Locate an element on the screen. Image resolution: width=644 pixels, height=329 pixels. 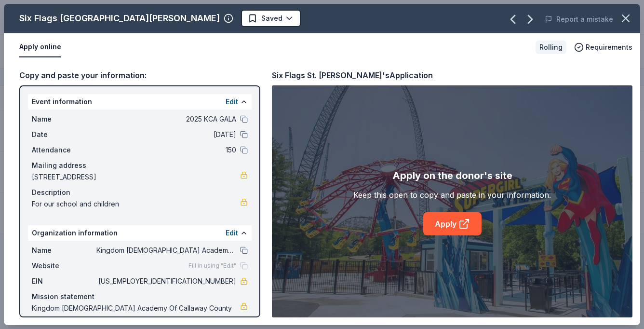
div: Mission statement is located at coordinates (140, 297).